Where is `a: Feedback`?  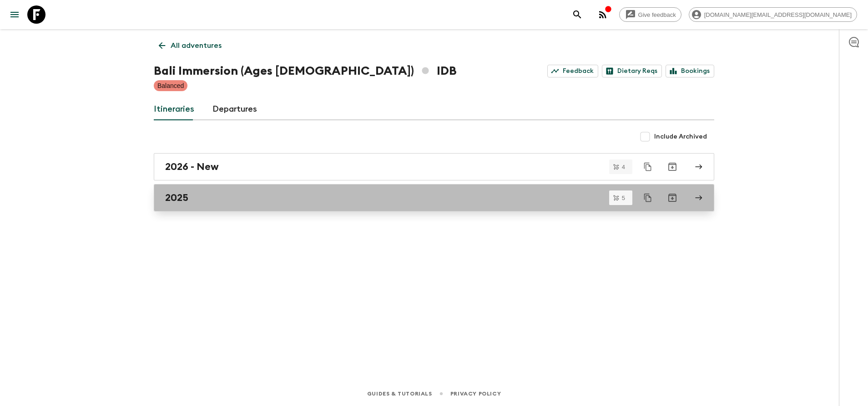
a: Feedback is located at coordinates (573, 71).